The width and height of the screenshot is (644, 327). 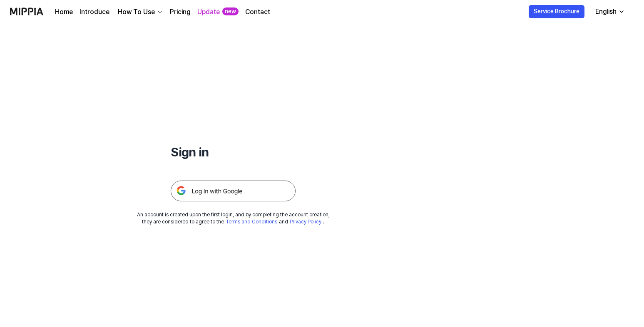 What do you see at coordinates (306, 221) in the screenshot?
I see `a: Privacy Policy` at bounding box center [306, 221].